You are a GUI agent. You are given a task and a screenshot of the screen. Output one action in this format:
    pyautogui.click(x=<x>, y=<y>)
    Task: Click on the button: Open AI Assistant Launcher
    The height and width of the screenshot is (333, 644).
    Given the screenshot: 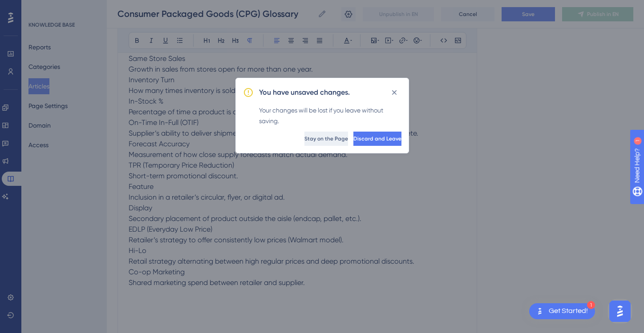 What is the action you would take?
    pyautogui.click(x=13, y=13)
    